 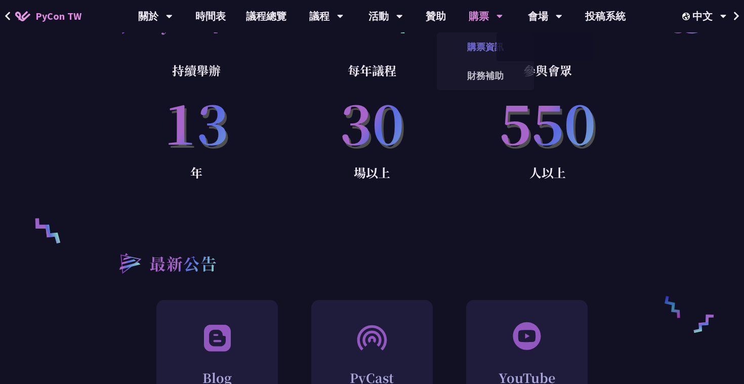 I want to click on p: 場以上, so click(x=372, y=173).